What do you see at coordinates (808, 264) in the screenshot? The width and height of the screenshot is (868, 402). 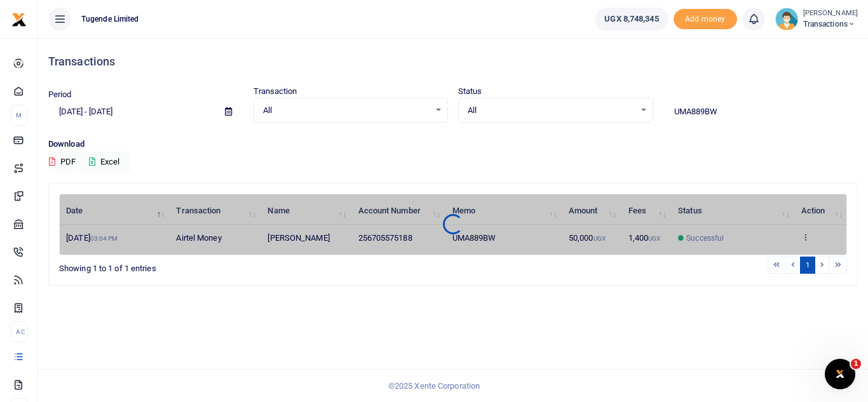 I see `a: 1` at bounding box center [808, 264].